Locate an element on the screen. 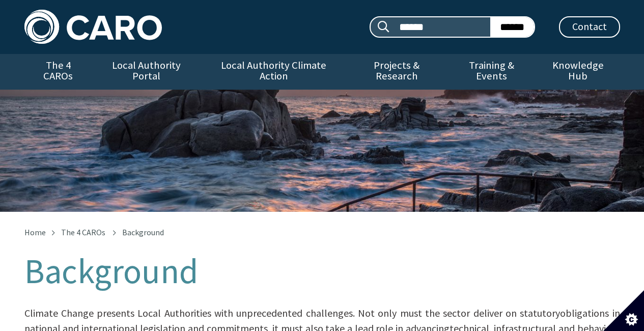 Image resolution: width=644 pixels, height=331 pixels. h1: Background is located at coordinates (323, 272).